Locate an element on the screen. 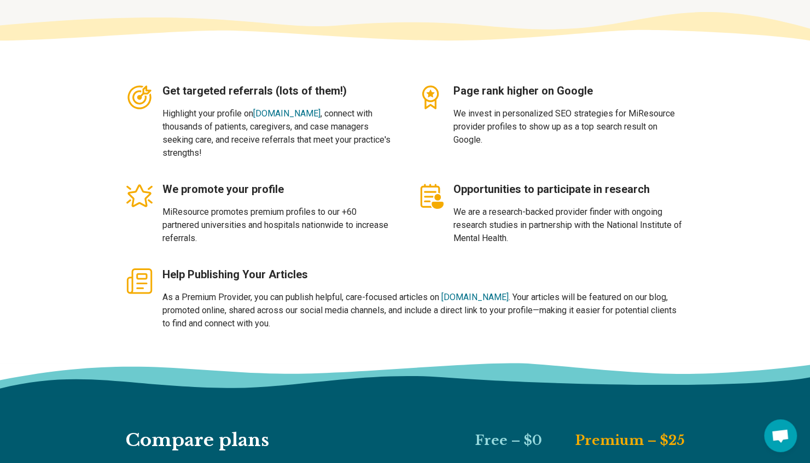 The width and height of the screenshot is (810, 463). span: Free – $0 is located at coordinates (508, 440).